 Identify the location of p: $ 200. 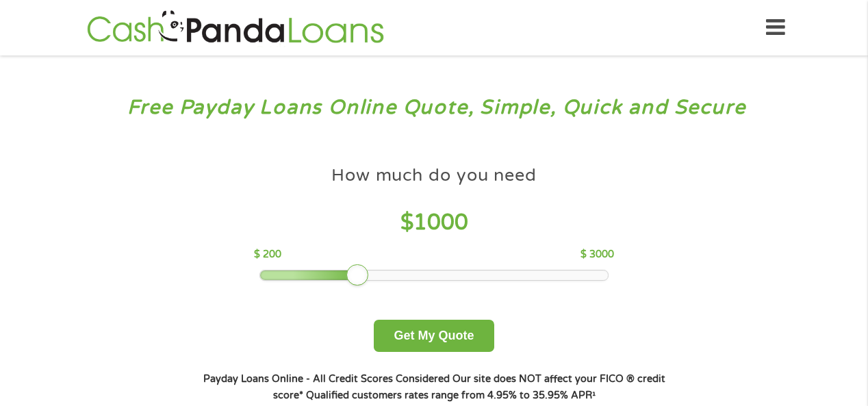
(268, 255).